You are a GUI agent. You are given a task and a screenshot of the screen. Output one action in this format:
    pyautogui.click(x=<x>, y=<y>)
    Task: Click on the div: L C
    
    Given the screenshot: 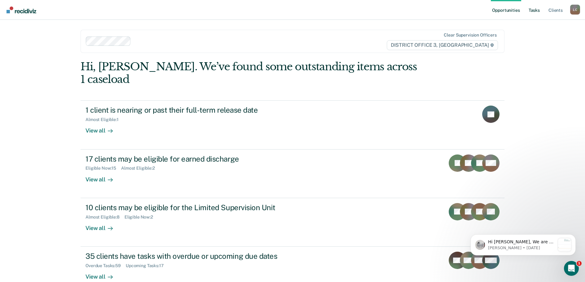 What is the action you would take?
    pyautogui.click(x=575, y=10)
    